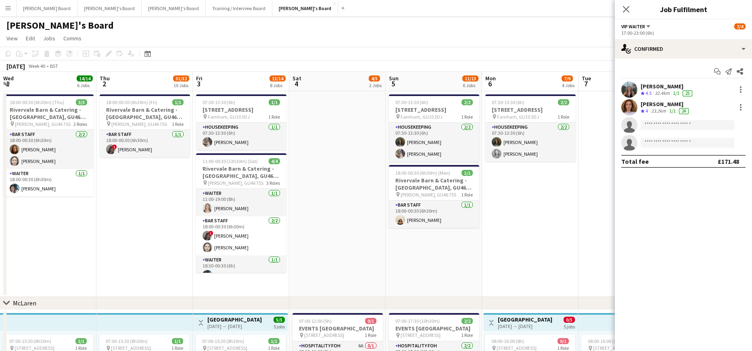 The width and height of the screenshot is (752, 351). I want to click on app-skills-label: 1/1, so click(672, 111).